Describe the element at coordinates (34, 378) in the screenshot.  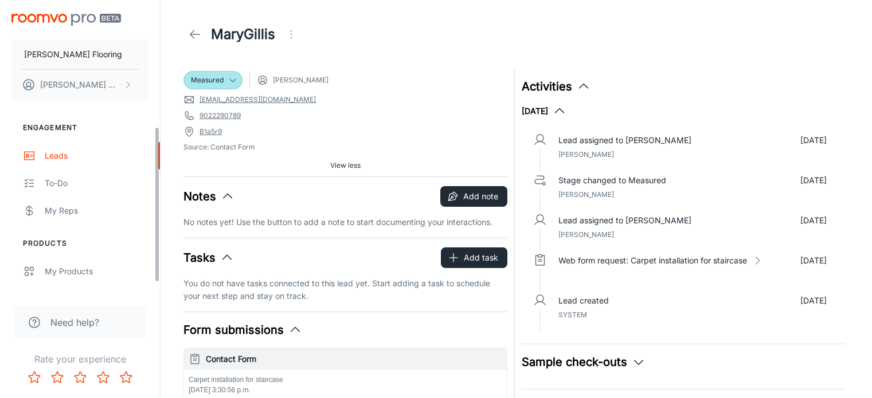
I see `button: Rate 1 star` at that location.